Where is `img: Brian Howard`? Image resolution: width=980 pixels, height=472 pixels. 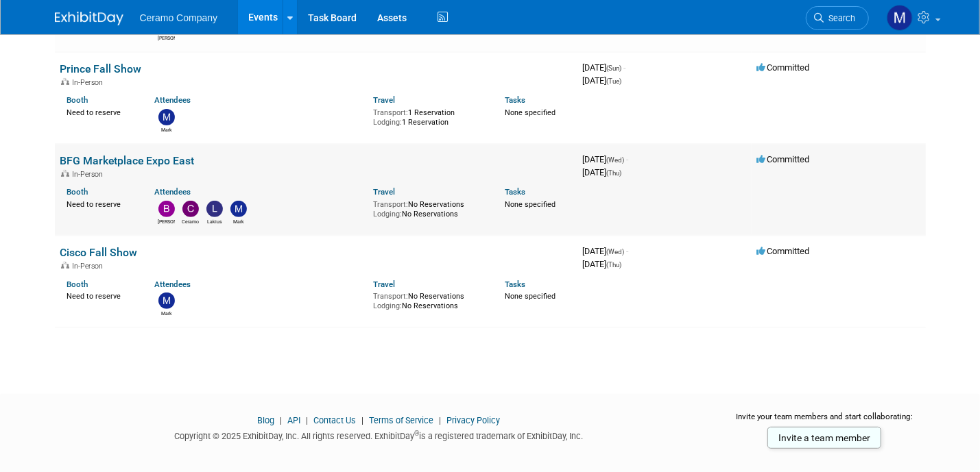
img: Brian Howard is located at coordinates (166, 209).